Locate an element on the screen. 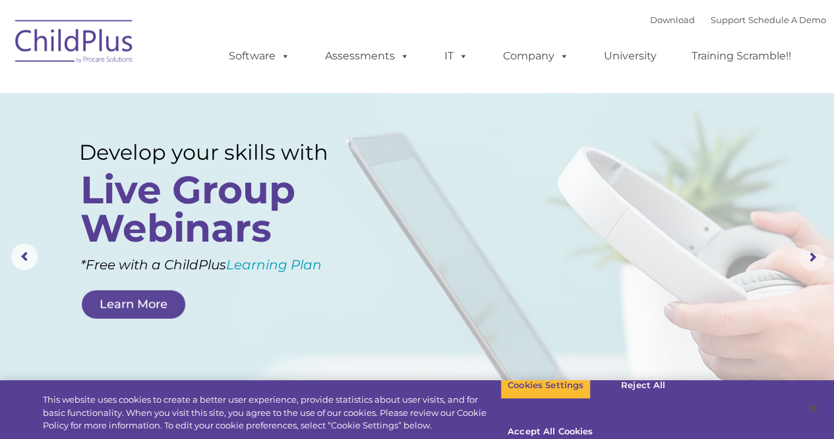 The image size is (834, 439). img: ChildPlus by Procare Solutions is located at coordinates (75, 44).